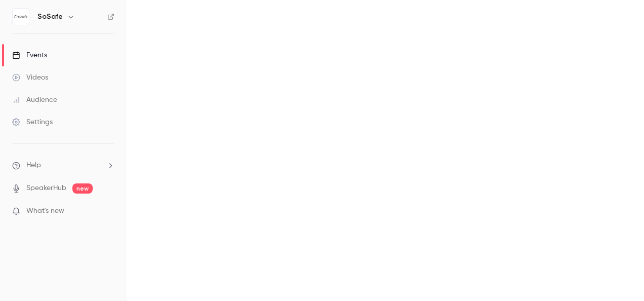  I want to click on div: Settings, so click(32, 122).